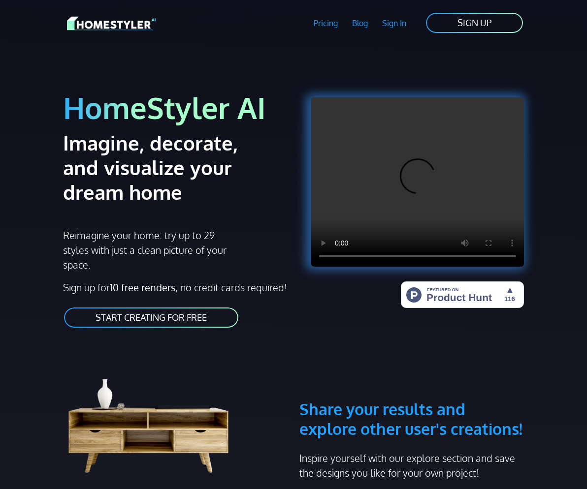 This screenshot has width=587, height=489. Describe the element at coordinates (474, 23) in the screenshot. I see `a: SIGN UP` at that location.